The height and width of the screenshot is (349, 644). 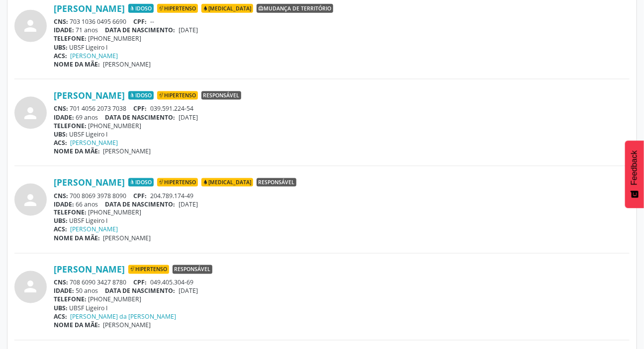 What do you see at coordinates (341, 22) in the screenshot?
I see `div: 703 1036 0495 6690` at bounding box center [341, 22].